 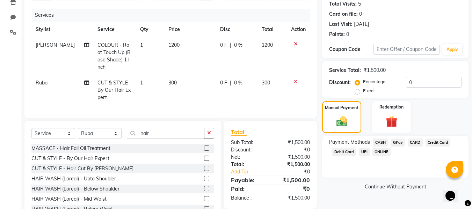 I want to click on th: Total, so click(x=272, y=29).